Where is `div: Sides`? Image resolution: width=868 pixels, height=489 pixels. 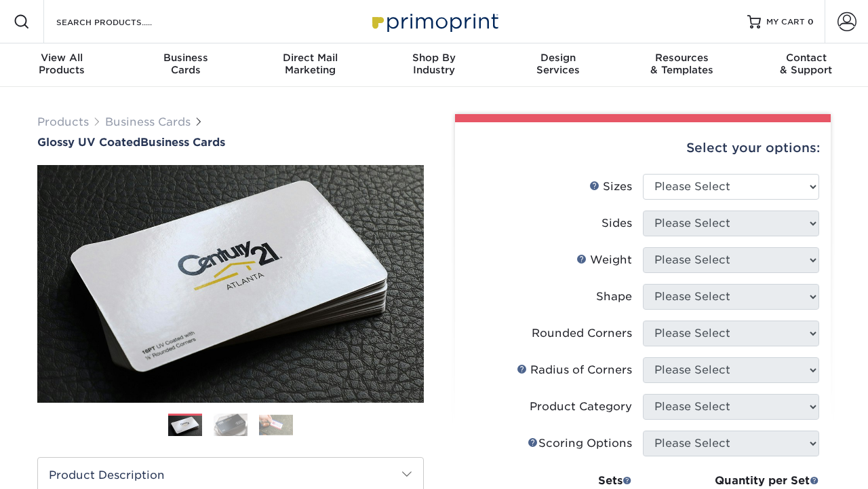 div: Sides is located at coordinates (616, 223).